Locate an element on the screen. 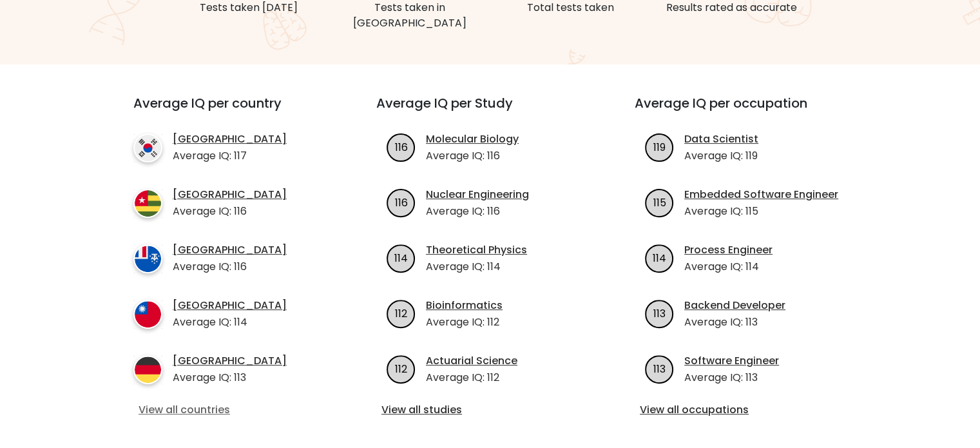 The width and height of the screenshot is (980, 448). a: Nuclear Engineering is located at coordinates (478, 195).